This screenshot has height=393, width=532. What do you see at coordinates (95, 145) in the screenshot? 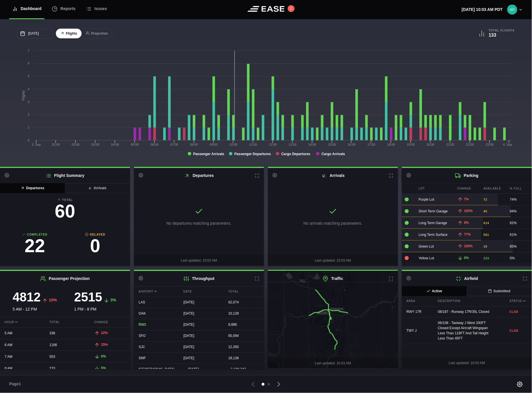
I see `text: 03:00` at bounding box center [95, 145].